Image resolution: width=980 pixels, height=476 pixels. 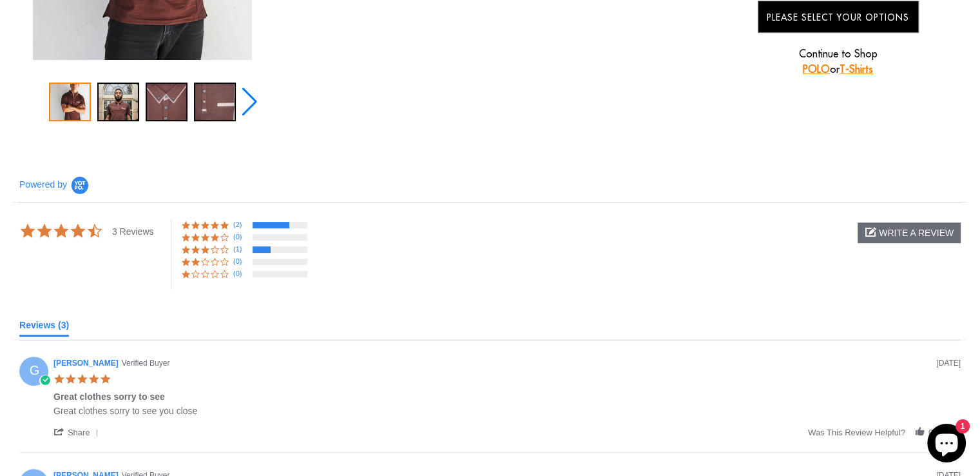 What do you see at coordinates (133, 229) in the screenshot?
I see `span: 3 Reviews` at bounding box center [133, 229].